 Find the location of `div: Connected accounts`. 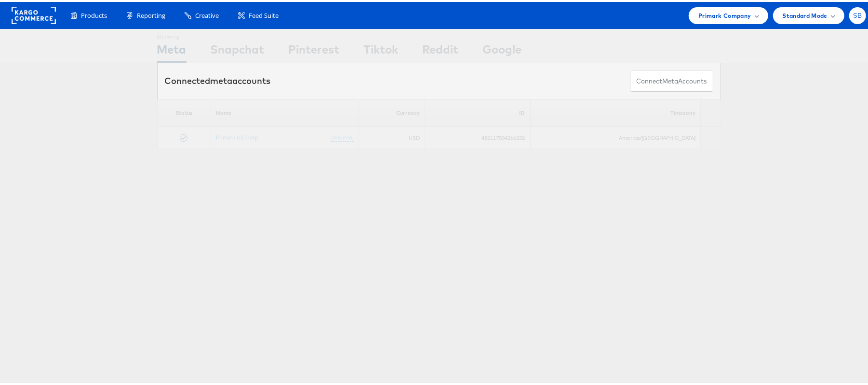

div: Connected accounts is located at coordinates (218, 79).